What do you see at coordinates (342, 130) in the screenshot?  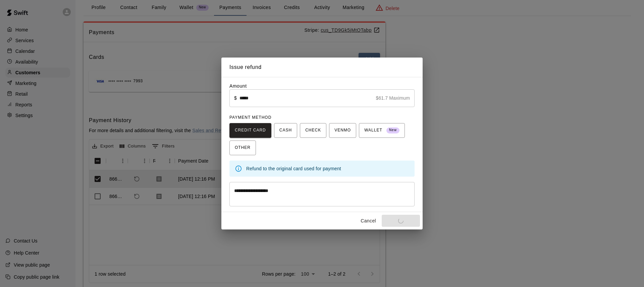 I see `span: VENMO` at bounding box center [342, 130].